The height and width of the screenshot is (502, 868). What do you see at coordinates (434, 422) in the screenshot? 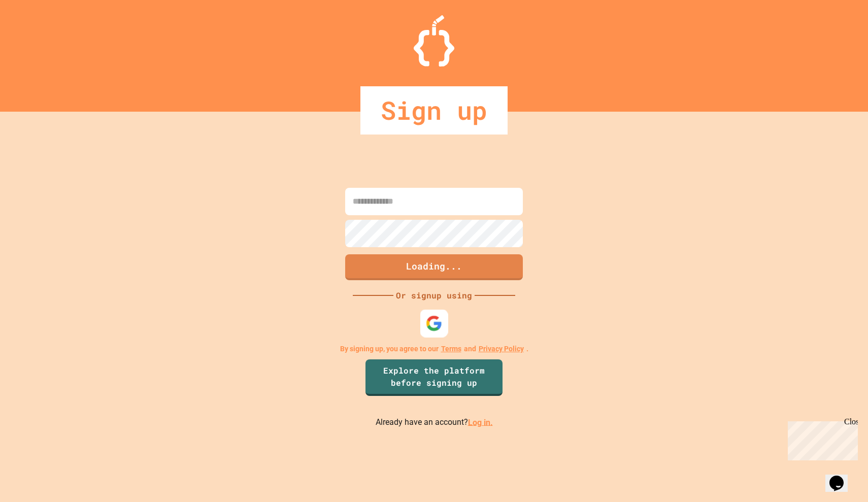
I see `p: Already have an account?` at bounding box center [434, 422].